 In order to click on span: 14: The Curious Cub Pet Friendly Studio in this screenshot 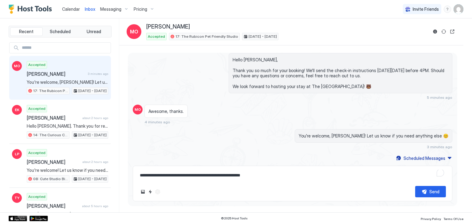, I will do `click(50, 135)`.